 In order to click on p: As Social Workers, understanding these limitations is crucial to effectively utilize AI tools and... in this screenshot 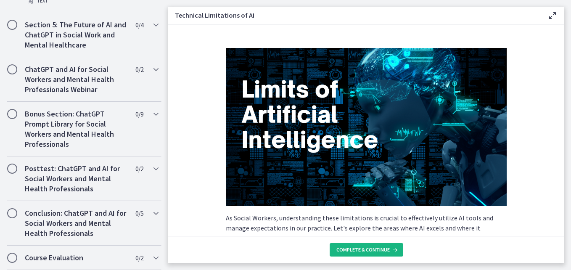, I will do `click(366, 228)`.